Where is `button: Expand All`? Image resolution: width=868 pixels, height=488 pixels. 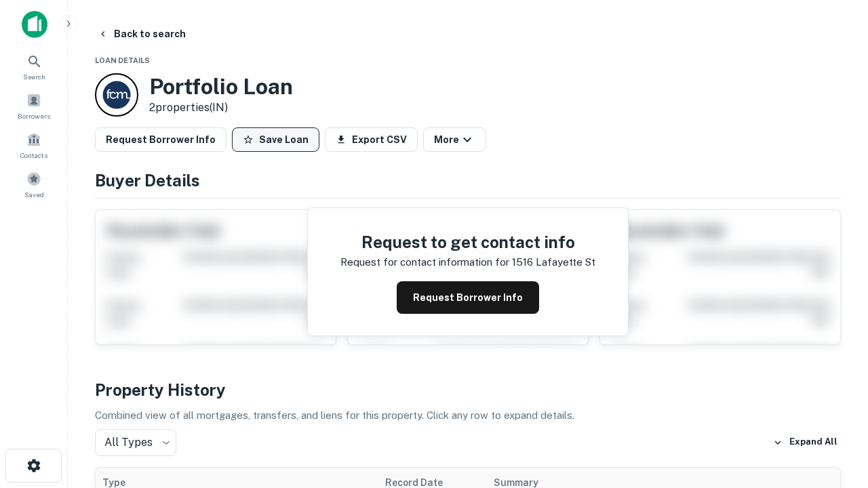
button: Expand All is located at coordinates (805, 443).